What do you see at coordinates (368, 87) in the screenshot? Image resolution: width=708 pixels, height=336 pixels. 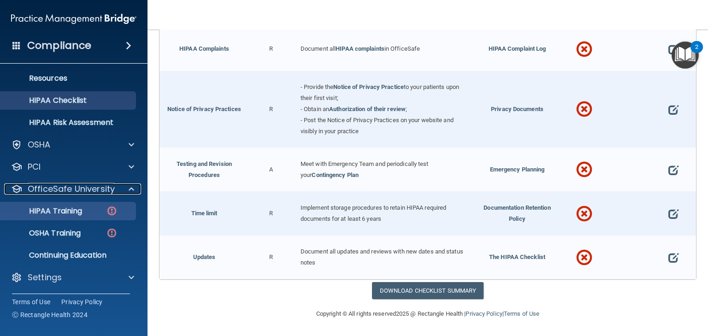 I see `a: Notice of Privacy Practice` at bounding box center [368, 87].